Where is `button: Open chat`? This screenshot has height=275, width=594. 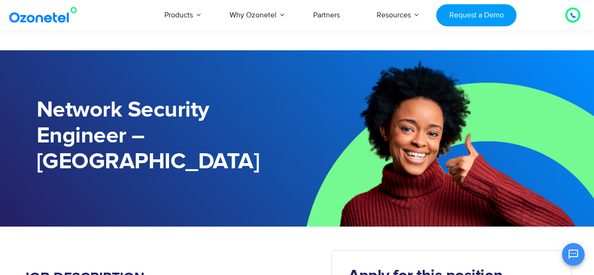 button: Open chat is located at coordinates (574, 254).